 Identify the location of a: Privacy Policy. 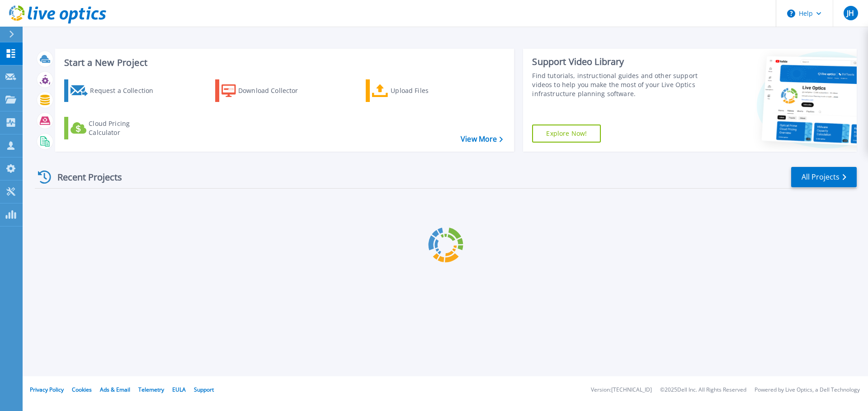
(46, 390).